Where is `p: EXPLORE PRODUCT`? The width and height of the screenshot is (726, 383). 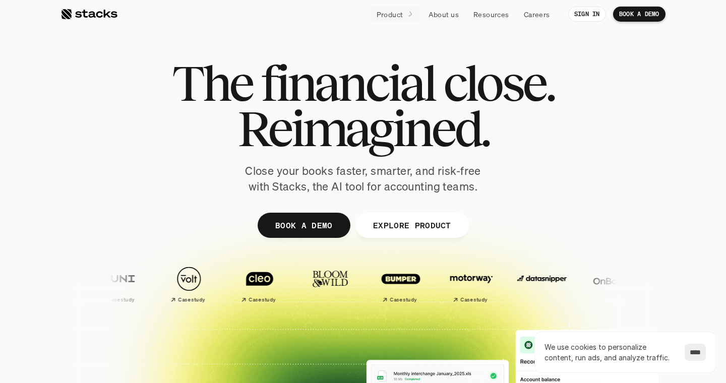
p: EXPLORE PRODUCT is located at coordinates (411, 225).